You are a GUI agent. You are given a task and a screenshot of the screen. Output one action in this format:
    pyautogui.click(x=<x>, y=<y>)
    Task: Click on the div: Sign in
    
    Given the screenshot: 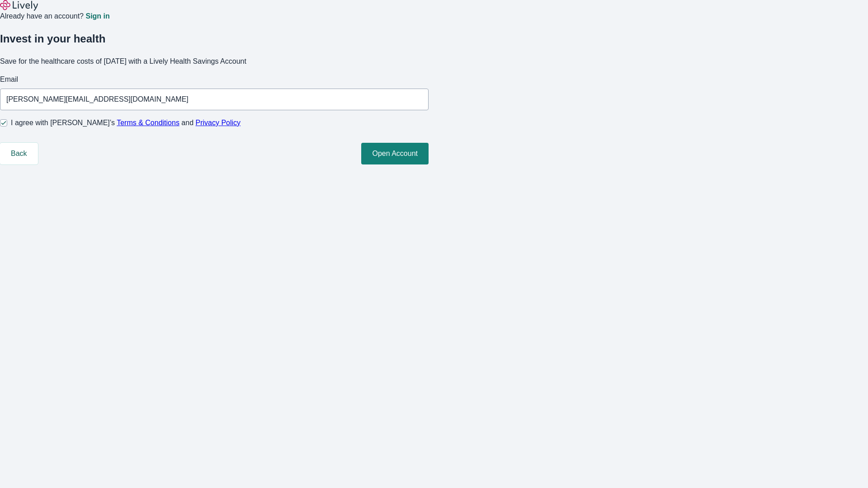 What is the action you would take?
    pyautogui.click(x=97, y=16)
    